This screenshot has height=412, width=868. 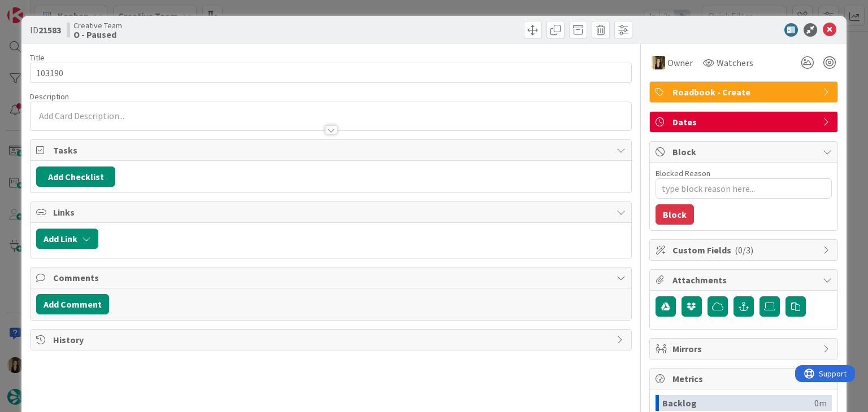 I want to click on span: Dates, so click(x=745, y=122).